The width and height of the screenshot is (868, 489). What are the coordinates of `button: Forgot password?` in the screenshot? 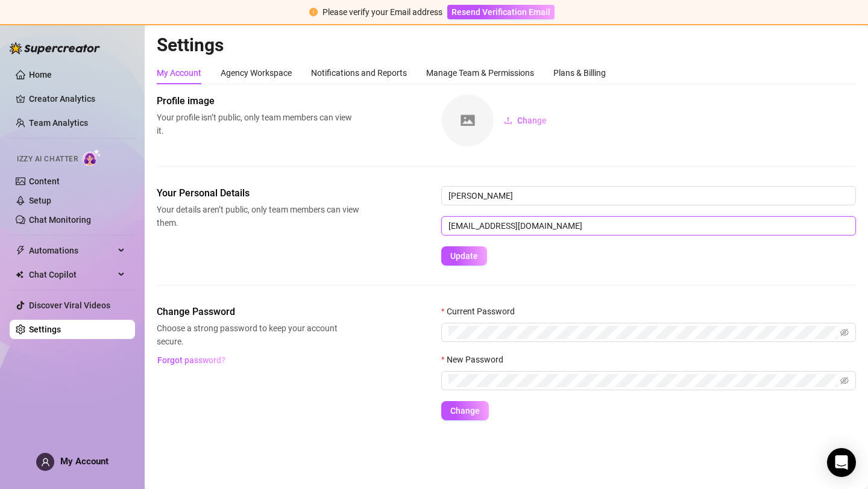 It's located at (192, 360).